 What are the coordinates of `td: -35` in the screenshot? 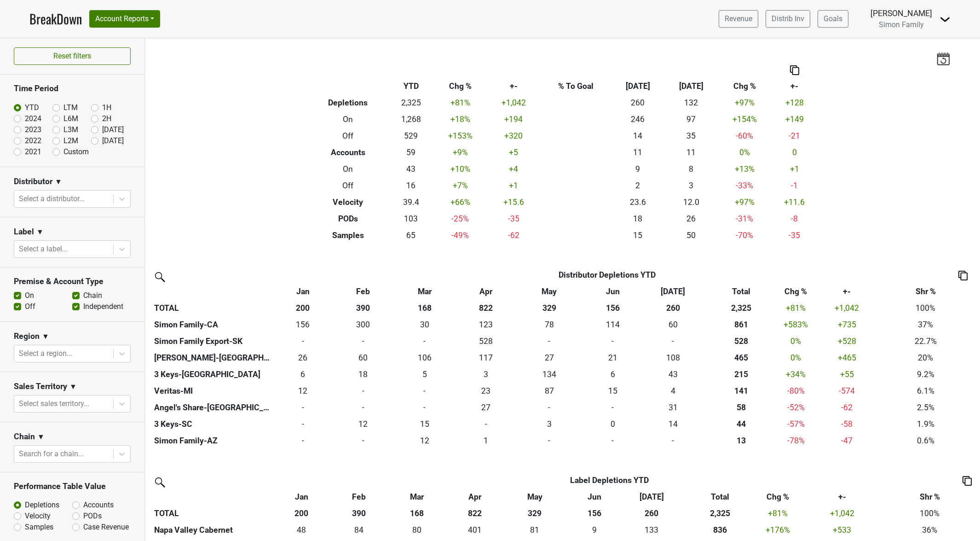 It's located at (794, 235).